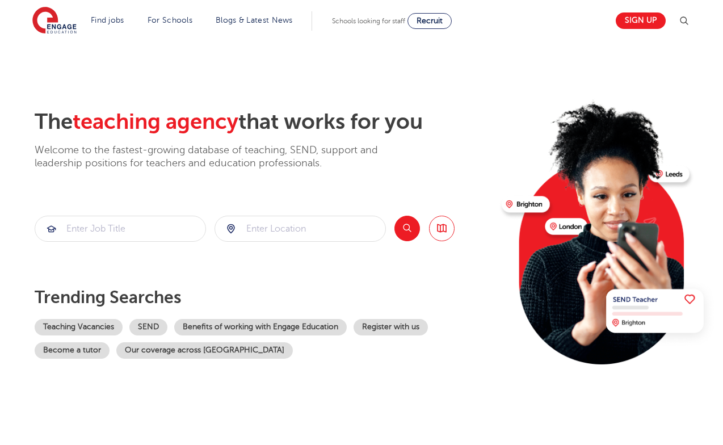 The width and height of the screenshot is (723, 445). I want to click on a: Benefits of working with Engage Education, so click(261, 327).